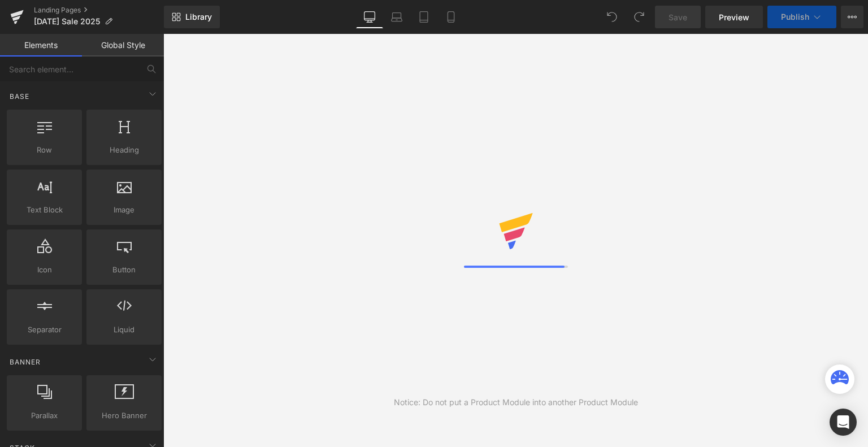  What do you see at coordinates (44, 415) in the screenshot?
I see `span: Parallax` at bounding box center [44, 415].